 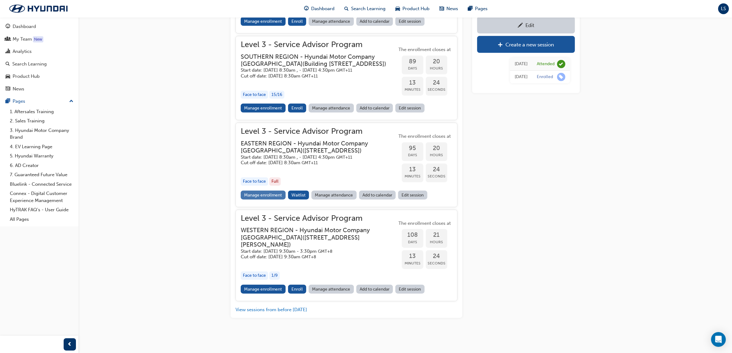 I want to click on a: My Team, so click(x=39, y=39).